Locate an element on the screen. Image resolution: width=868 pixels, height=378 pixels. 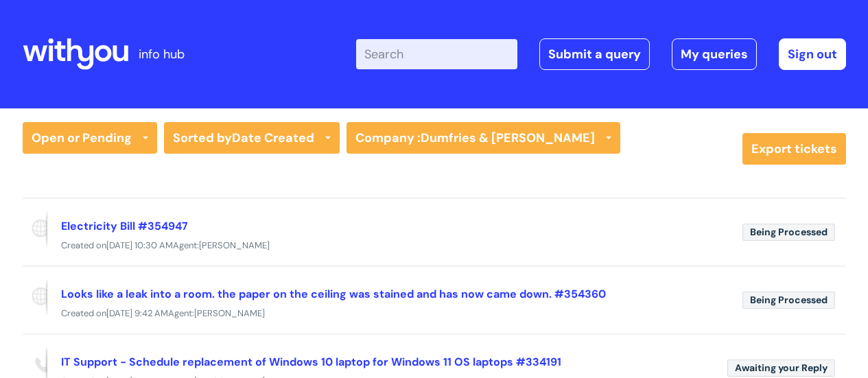
a: Sign out is located at coordinates (812, 54).